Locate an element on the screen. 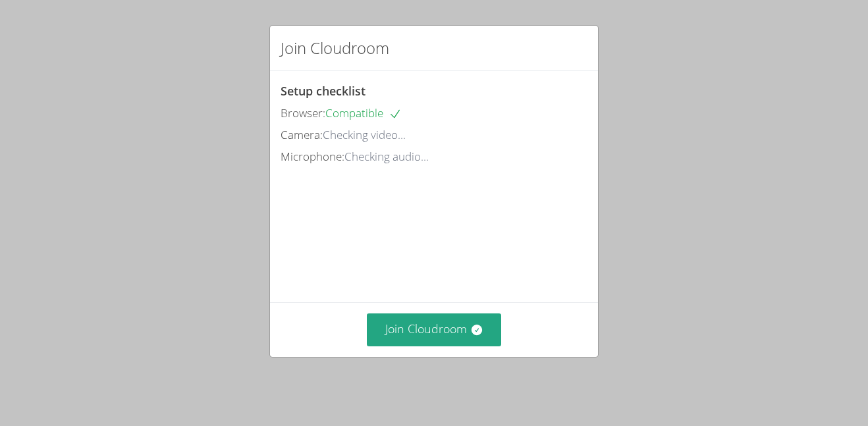  span: Camera: is located at coordinates (302, 134).